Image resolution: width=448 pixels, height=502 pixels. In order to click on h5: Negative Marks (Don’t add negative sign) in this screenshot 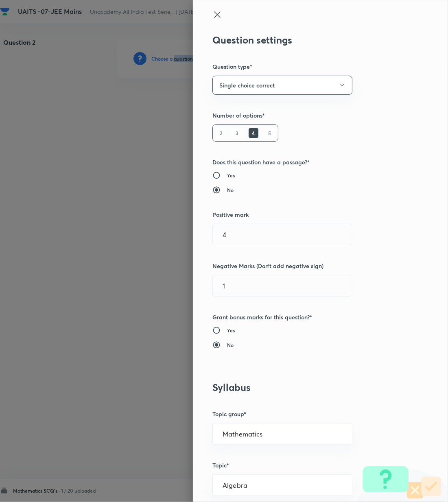, I will do `click(307, 266)`.